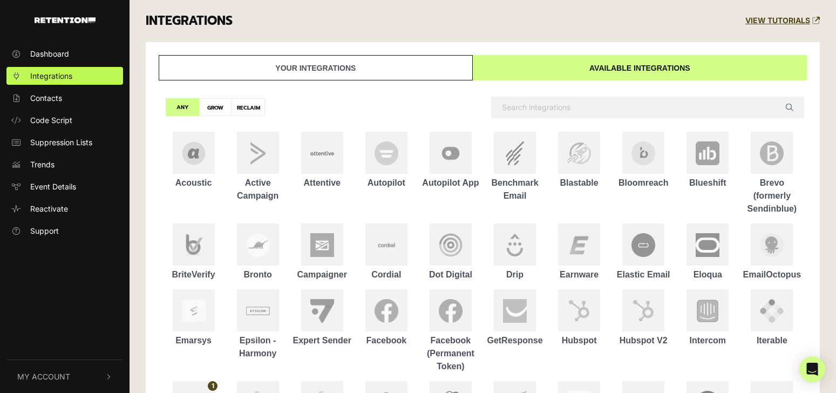  Describe the element at coordinates (322, 318) in the screenshot. I see `a: Expert Sender Expert Sender` at that location.